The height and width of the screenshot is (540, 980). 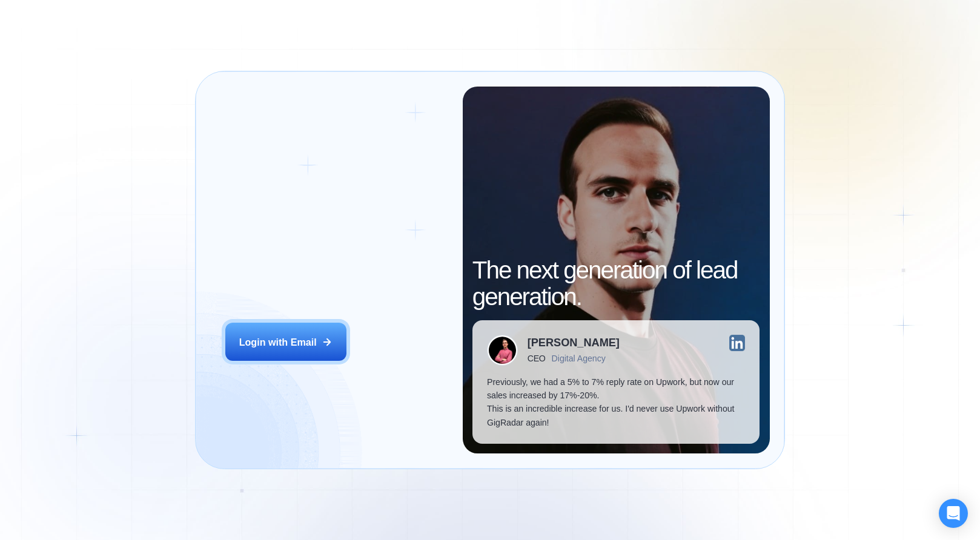 I want to click on div: CEO, so click(x=537, y=358).